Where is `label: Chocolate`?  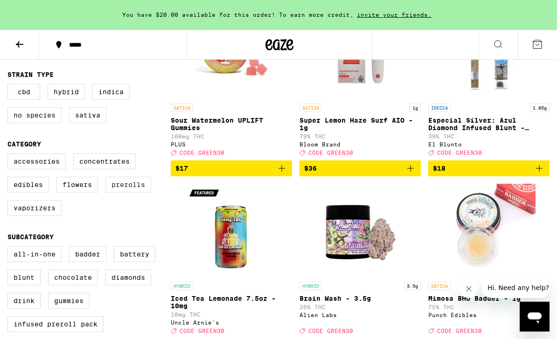 label: Chocolate is located at coordinates (73, 278).